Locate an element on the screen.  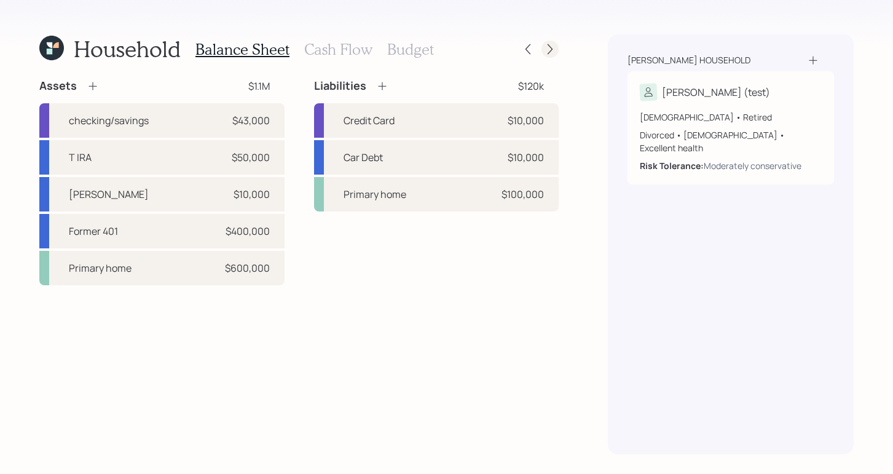
div: $43,000 is located at coordinates (251, 120).